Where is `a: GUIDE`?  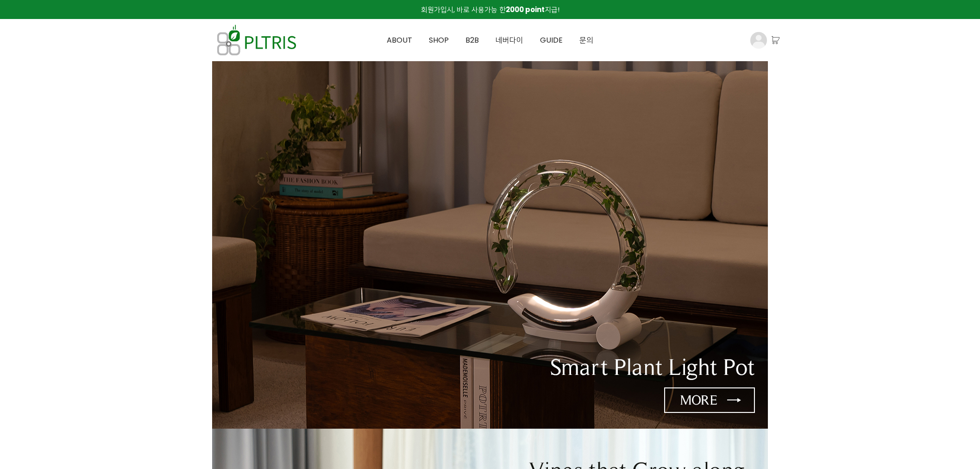 a: GUIDE is located at coordinates (551, 40).